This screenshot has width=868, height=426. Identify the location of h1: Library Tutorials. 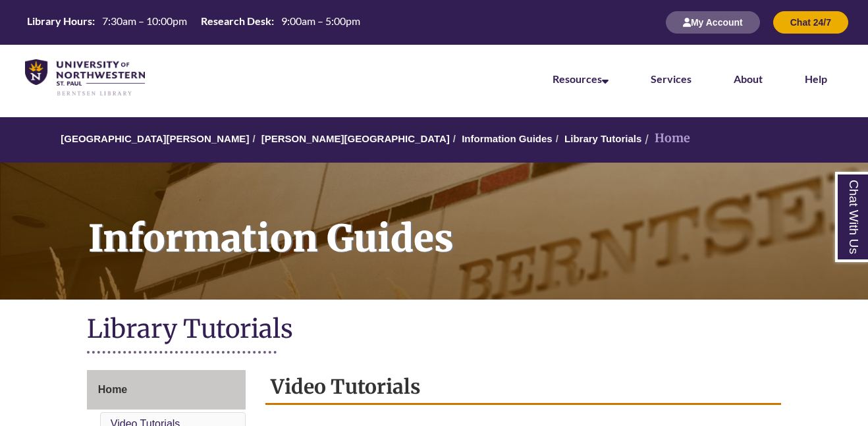
(434, 330).